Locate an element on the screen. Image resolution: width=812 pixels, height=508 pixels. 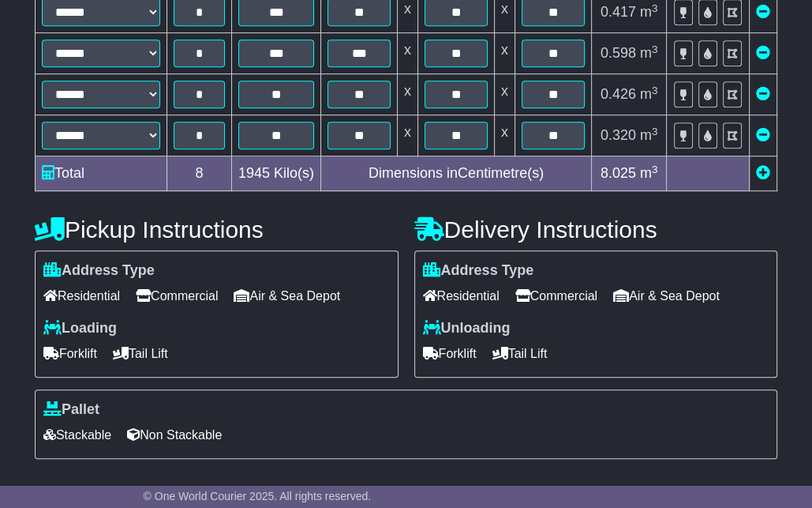
h4: Delivery Instructions is located at coordinates (596, 229).